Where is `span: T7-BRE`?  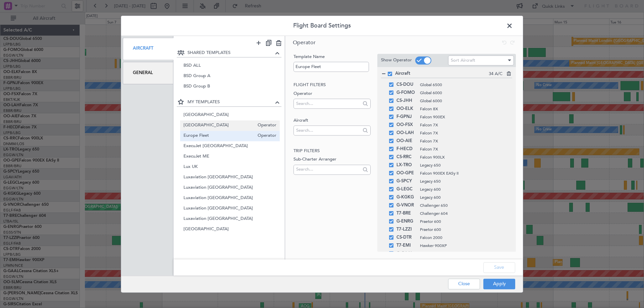
span: T7-BRE is located at coordinates (406, 213).